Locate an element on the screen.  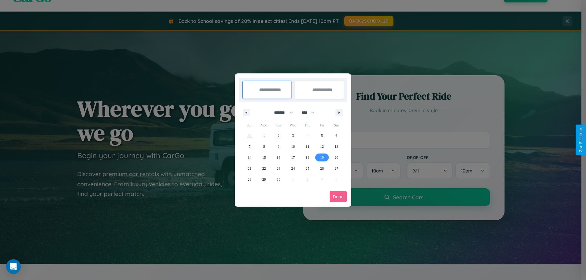
span: Sat is located at coordinates (336, 125).